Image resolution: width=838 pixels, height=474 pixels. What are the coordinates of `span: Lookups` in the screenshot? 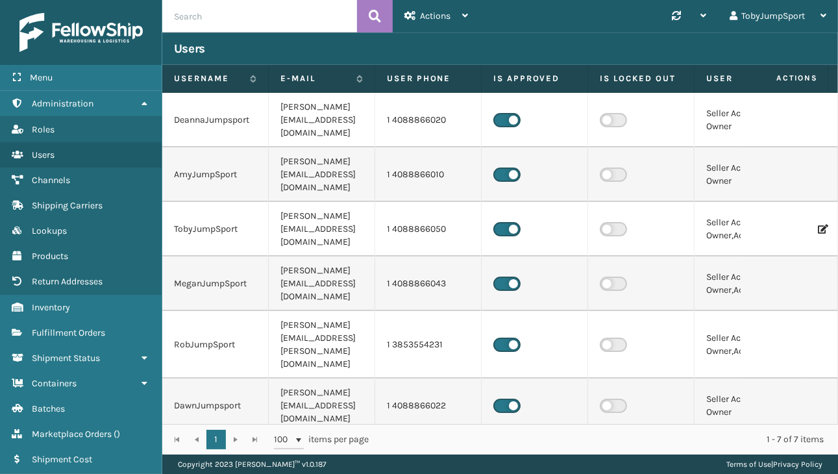 It's located at (49, 230).